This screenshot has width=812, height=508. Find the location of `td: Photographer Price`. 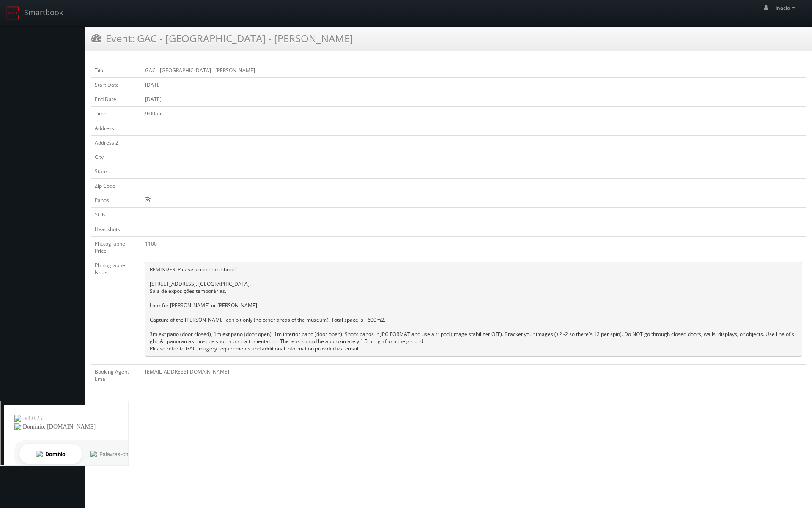

td: Photographer Price is located at coordinates (117, 247).